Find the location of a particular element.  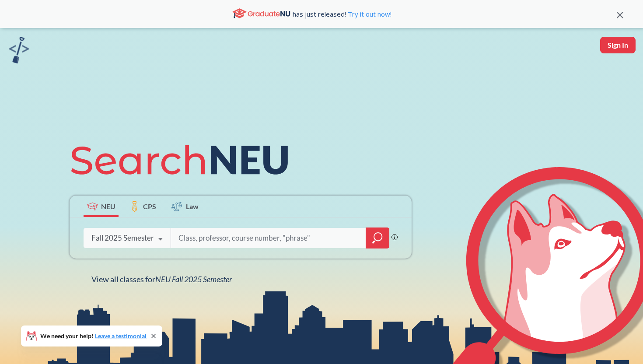

span: NEU is located at coordinates (108, 206).